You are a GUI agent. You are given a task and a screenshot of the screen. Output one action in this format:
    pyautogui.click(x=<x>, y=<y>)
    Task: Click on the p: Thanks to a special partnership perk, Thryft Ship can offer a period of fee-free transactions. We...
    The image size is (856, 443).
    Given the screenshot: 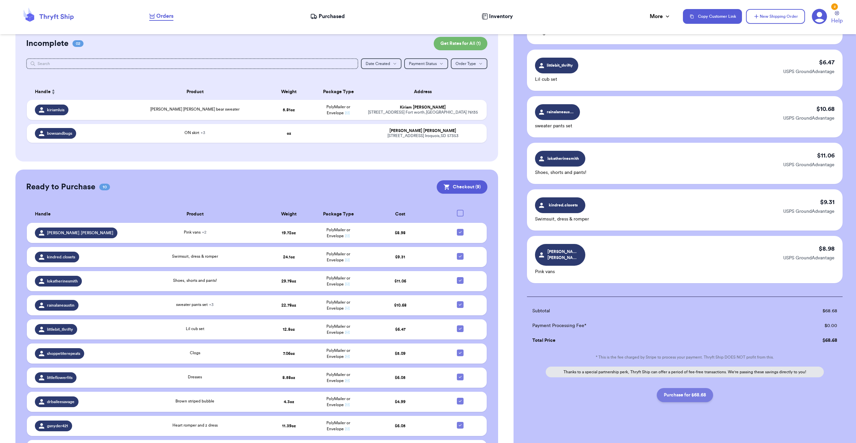 What is the action you would take?
    pyautogui.click(x=684, y=372)
    